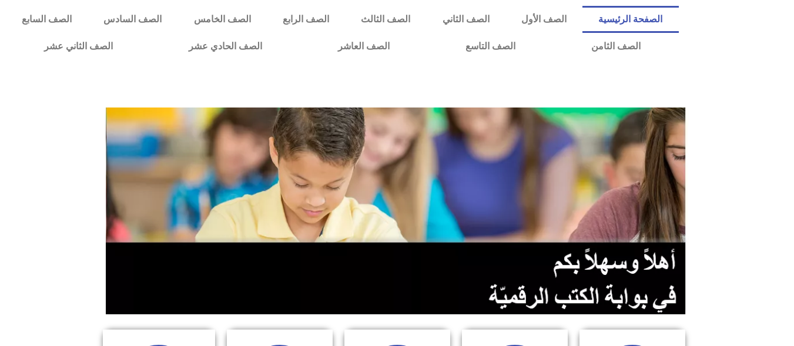  I want to click on a: الصف الثالث, so click(385, 19).